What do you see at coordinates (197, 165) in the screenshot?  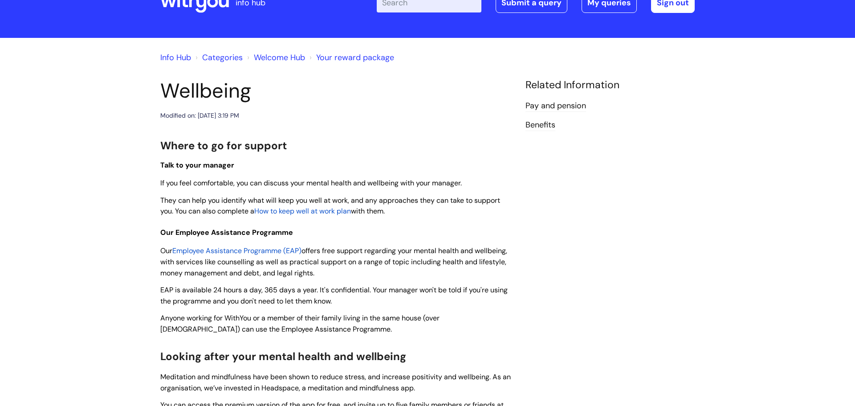 I see `span: Talk to your manager` at bounding box center [197, 165].